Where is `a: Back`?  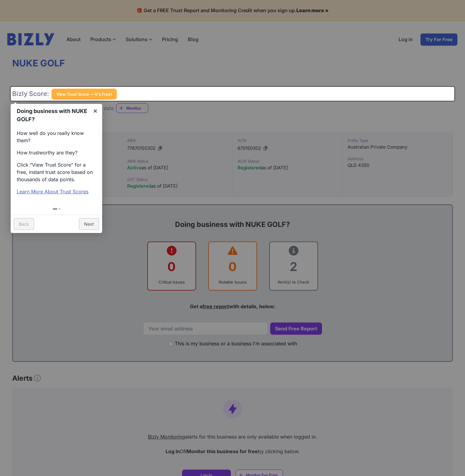 a: Back is located at coordinates (24, 224).